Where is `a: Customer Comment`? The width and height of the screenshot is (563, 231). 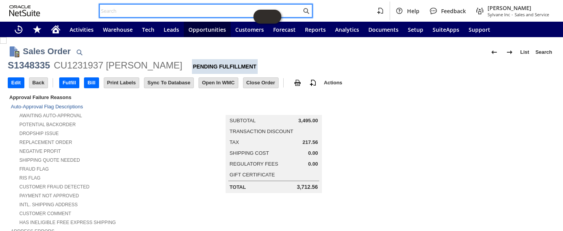
a: Customer Comment is located at coordinates (45, 214).